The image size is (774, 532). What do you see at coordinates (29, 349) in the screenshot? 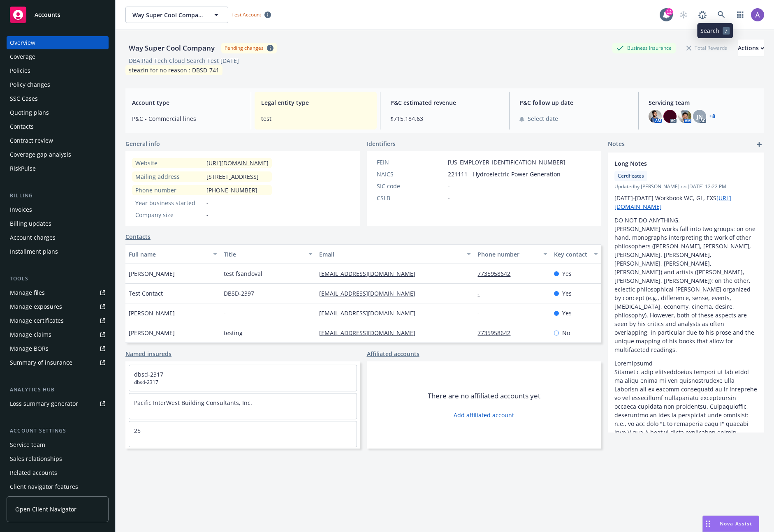
I see `div: Manage BORs` at bounding box center [29, 349].